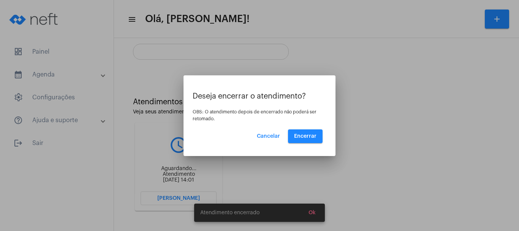 The height and width of the screenshot is (231, 519). I want to click on span: Encerrar, so click(305, 136).